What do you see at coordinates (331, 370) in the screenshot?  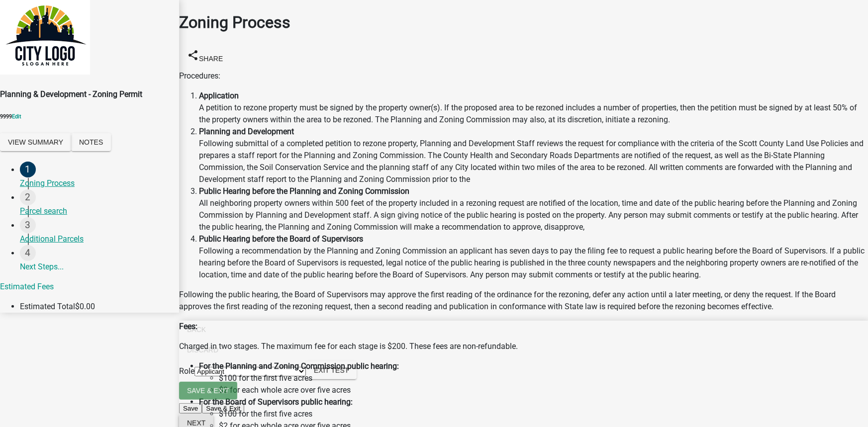 I see `button: Exit Test` at bounding box center [331, 370].